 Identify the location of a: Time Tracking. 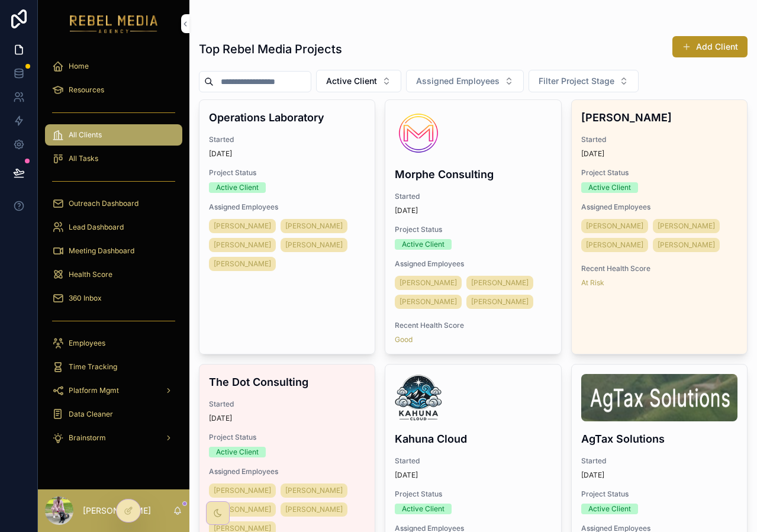
(113, 367).